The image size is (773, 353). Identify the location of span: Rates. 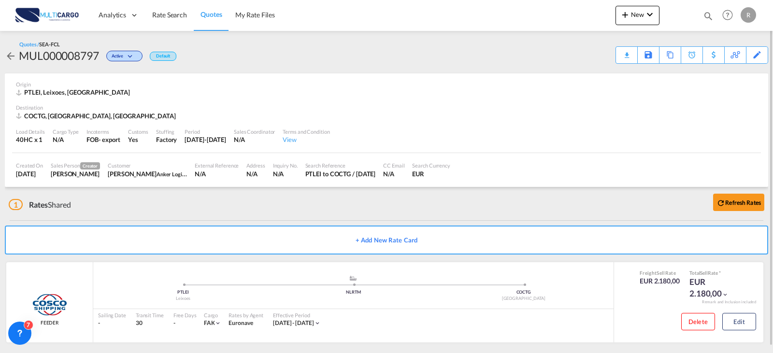
(39, 204).